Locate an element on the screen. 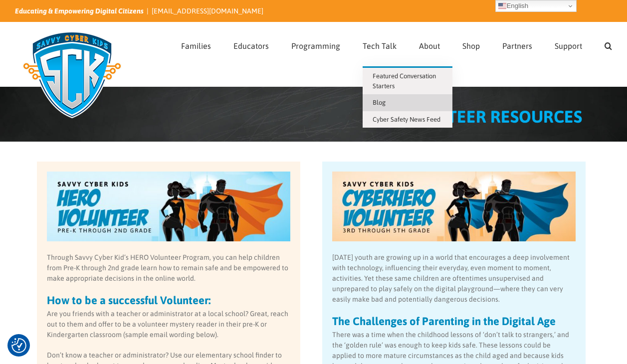 The image size is (627, 364). a: Blog is located at coordinates (408, 103).